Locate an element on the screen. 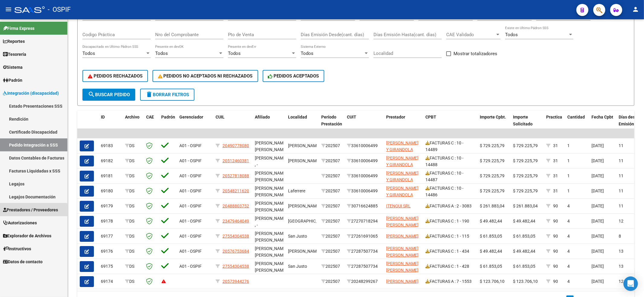 This screenshot has width=644, height=297. datatable-header-cell: Importe Solicitado is located at coordinates (527, 124).